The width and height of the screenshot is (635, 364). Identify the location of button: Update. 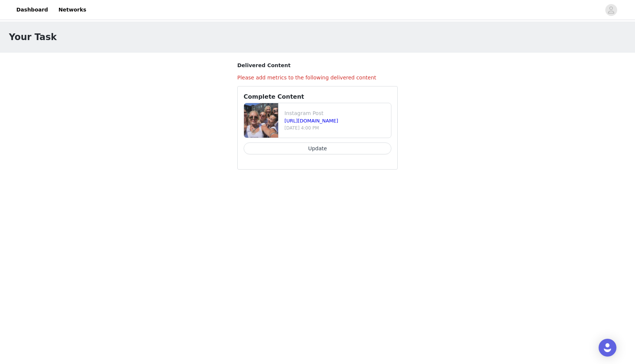
(318, 148).